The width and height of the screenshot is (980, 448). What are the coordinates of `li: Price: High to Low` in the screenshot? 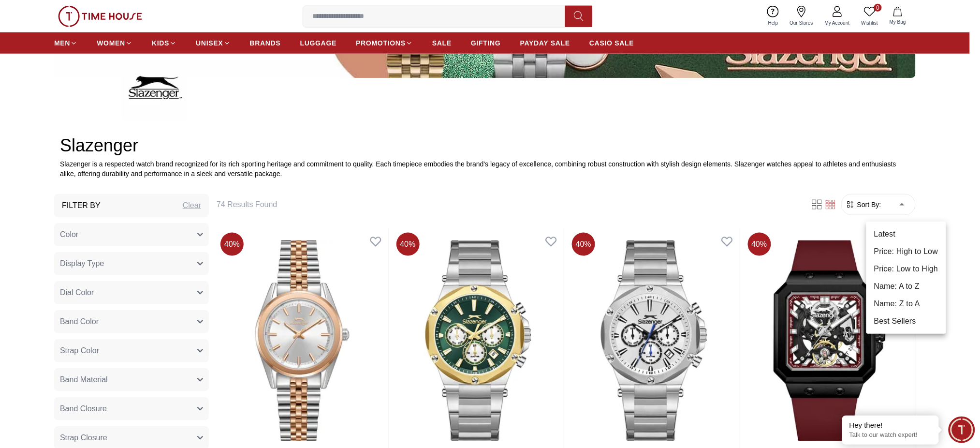 It's located at (906, 252).